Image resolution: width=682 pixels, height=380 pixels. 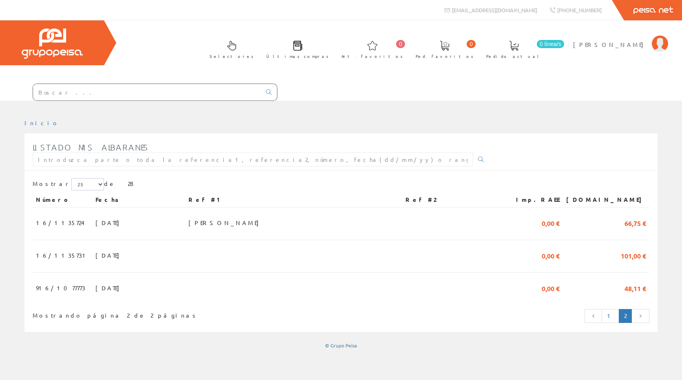 What do you see at coordinates (139, 200) in the screenshot?
I see `th: Fecha` at bounding box center [139, 200].